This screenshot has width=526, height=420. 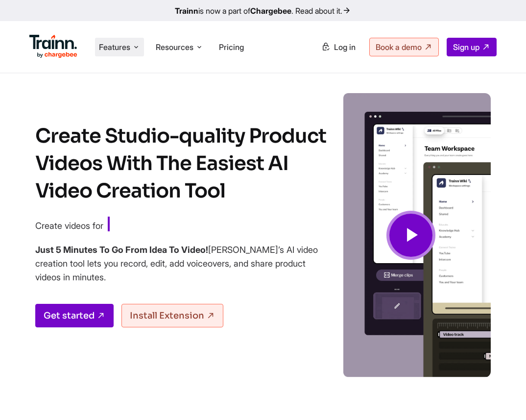 What do you see at coordinates (412, 235) in the screenshot?
I see `img: Video creation | Trainn` at bounding box center [412, 235].